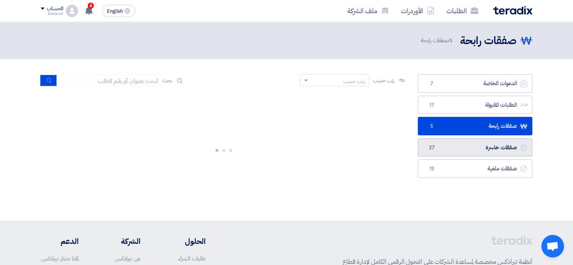 The height and width of the screenshot is (265, 573). What do you see at coordinates (72, 11) in the screenshot?
I see `img: profile_test.png` at bounding box center [72, 11].